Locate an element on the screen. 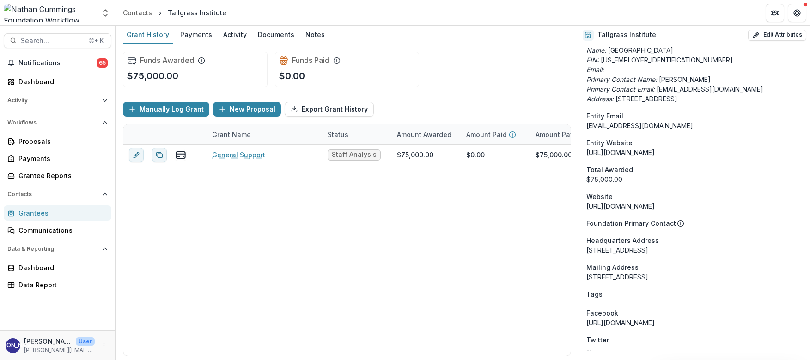 Image resolution: width=810 pixels, height=360 pixels. div: ⌘ + K is located at coordinates (96, 41).